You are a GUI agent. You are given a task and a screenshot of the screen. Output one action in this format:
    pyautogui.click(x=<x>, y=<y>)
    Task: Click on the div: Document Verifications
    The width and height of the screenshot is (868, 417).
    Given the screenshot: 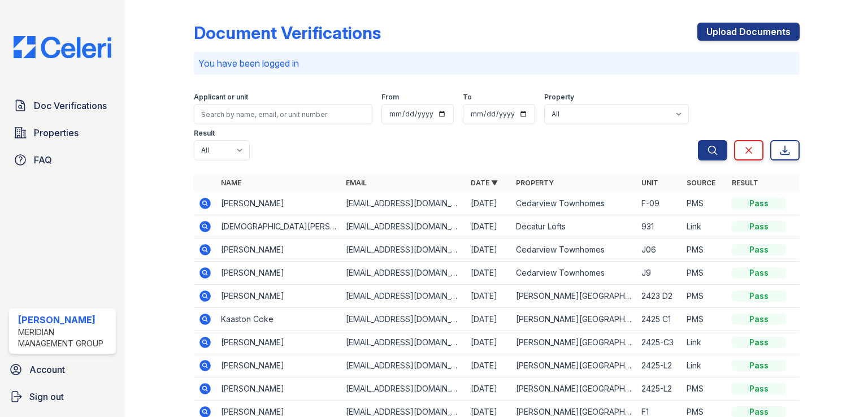 What is the action you would take?
    pyautogui.click(x=287, y=33)
    